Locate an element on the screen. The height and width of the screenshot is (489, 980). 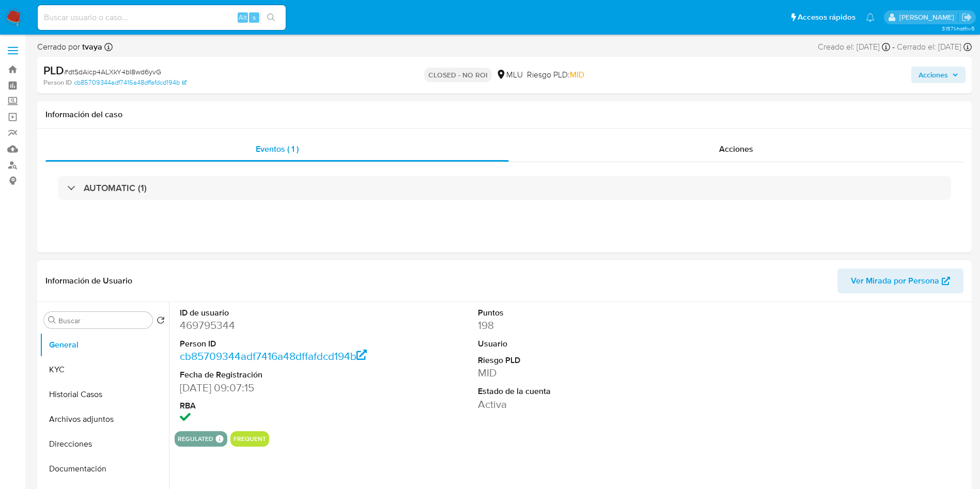
div: MLU is located at coordinates (509, 75).